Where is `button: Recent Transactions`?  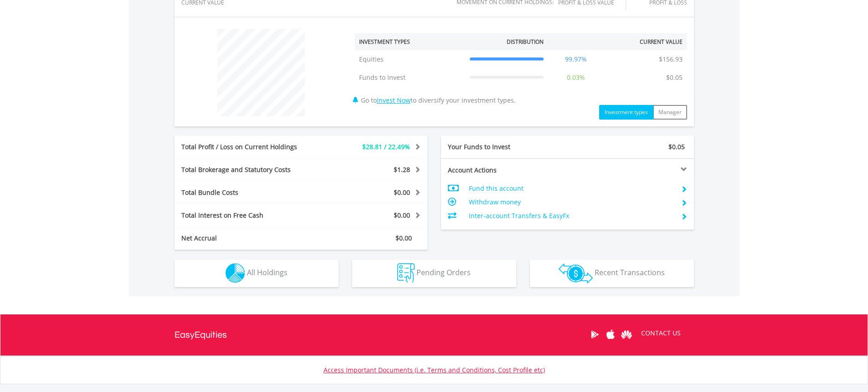 button: Recent Transactions is located at coordinates (612, 273).